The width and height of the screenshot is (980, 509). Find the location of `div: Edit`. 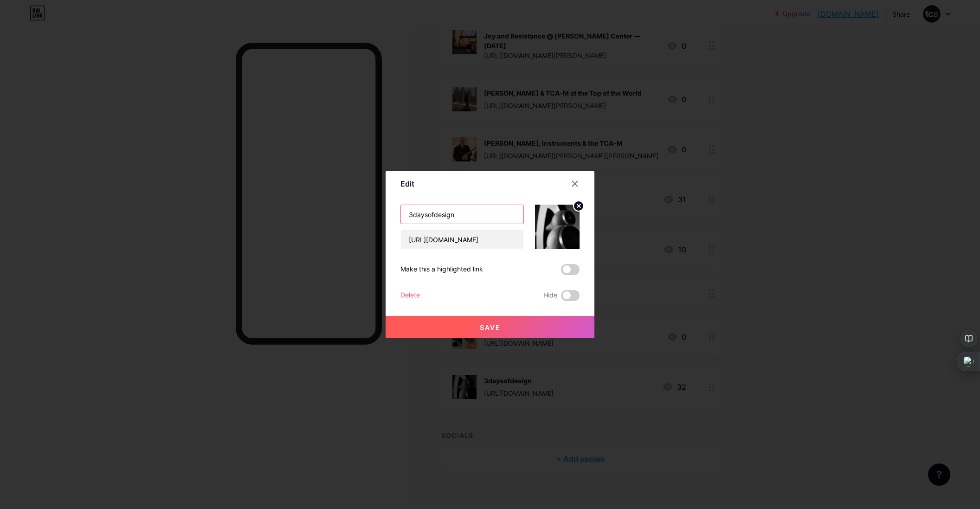

div: Edit is located at coordinates (408, 184).